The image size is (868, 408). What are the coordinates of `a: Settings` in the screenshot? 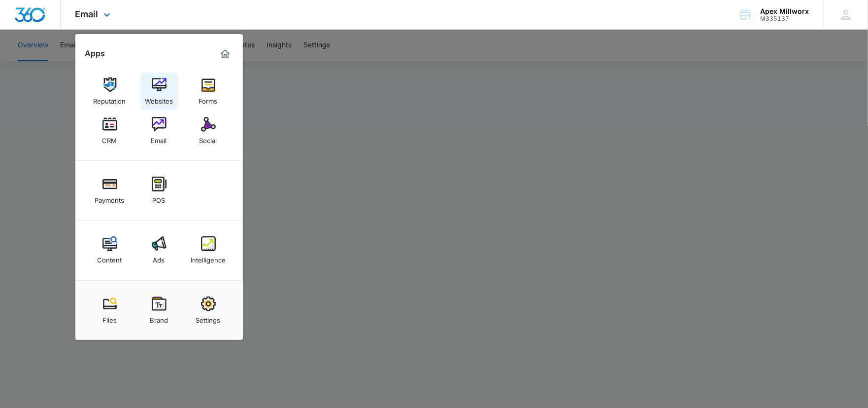 It's located at (209, 310).